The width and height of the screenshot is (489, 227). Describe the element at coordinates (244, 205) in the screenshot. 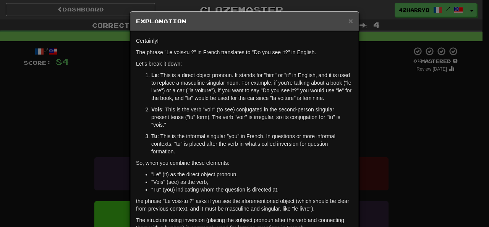

I see `p: the phrase "Le vois-tu ?" asks if you see the aforementioned object (which should be clear from p...` at that location.